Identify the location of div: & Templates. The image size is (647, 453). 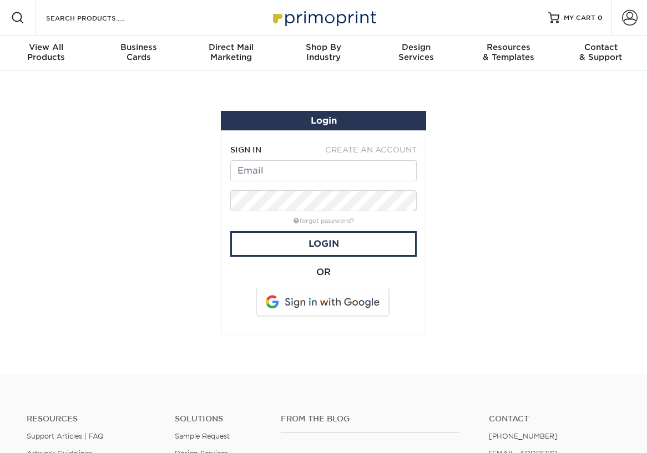
(508, 52).